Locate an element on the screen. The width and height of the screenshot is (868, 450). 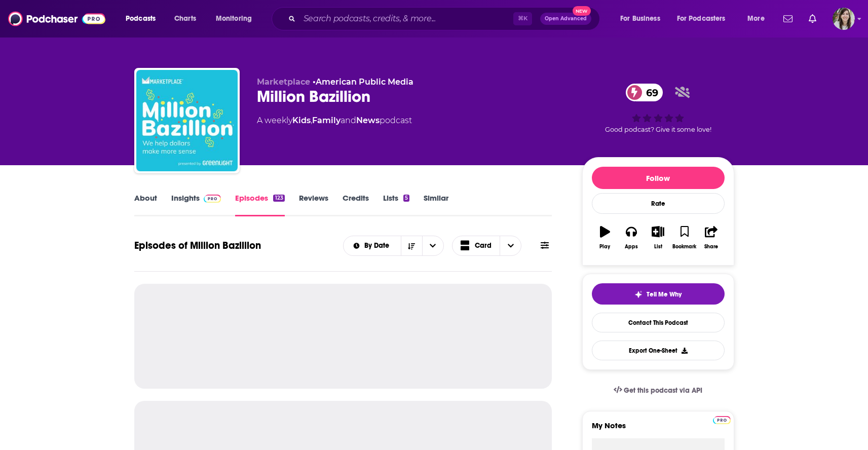
span: 69 is located at coordinates (650, 92).